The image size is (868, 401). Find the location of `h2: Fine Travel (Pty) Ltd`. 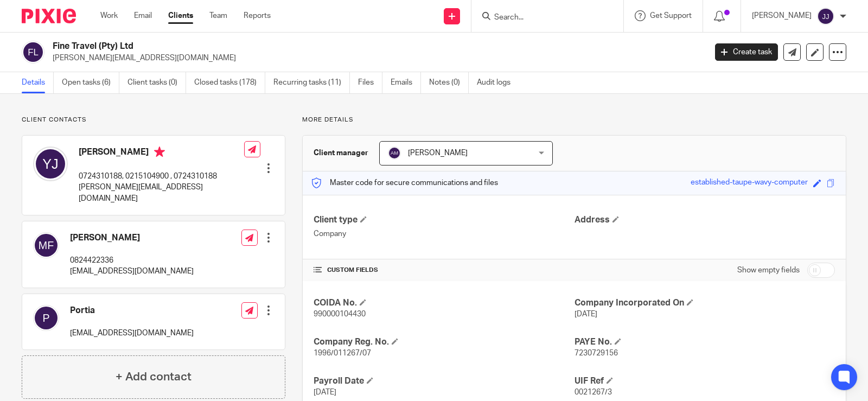

h2: Fine Travel (Pty) Ltd is located at coordinates (311, 46).